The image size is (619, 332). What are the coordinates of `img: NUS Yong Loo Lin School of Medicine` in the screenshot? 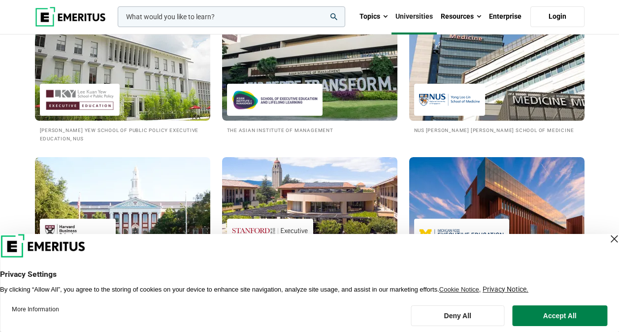 It's located at (450, 100).